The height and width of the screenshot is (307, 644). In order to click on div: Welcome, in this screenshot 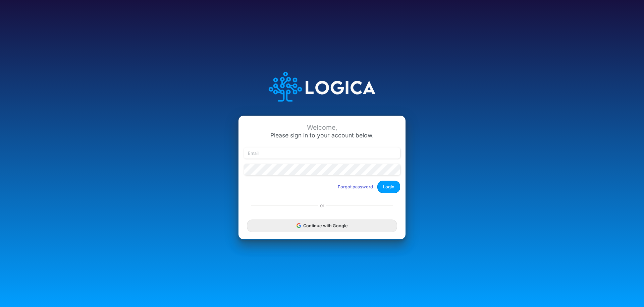, I will do `click(322, 128)`.